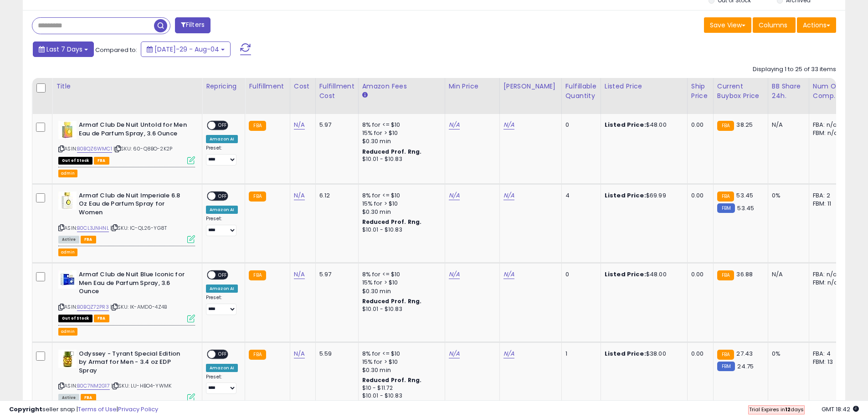  Describe the element at coordinates (642, 195) in the screenshot. I see `div: $69.99` at that location.